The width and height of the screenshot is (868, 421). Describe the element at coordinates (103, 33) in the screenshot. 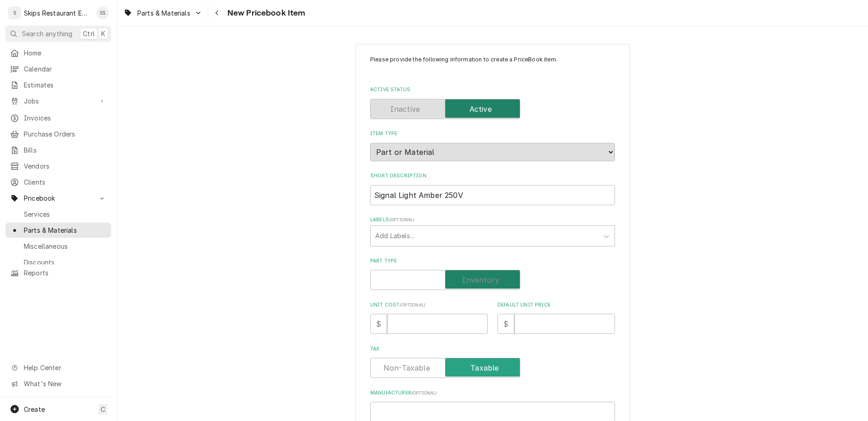

I see `span: K` at that location.